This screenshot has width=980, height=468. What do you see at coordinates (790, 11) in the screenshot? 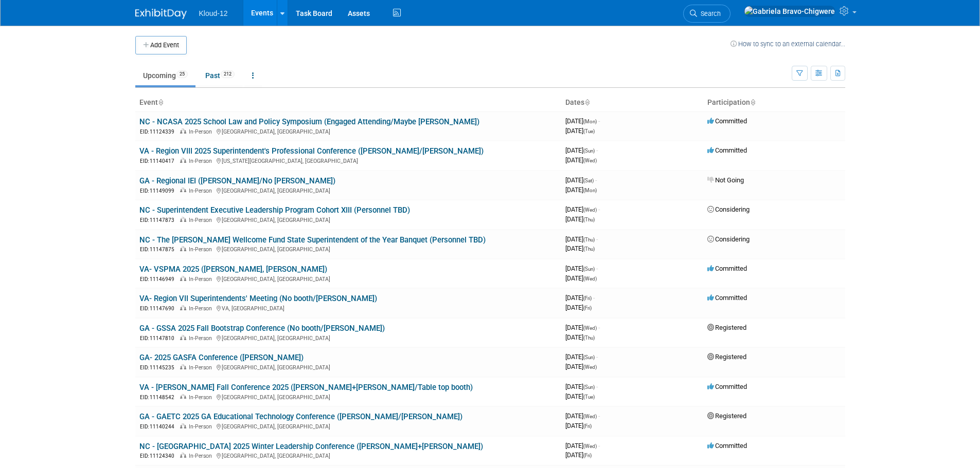
I see `img: Gabriela Bravo-Chigwere` at bounding box center [790, 11].